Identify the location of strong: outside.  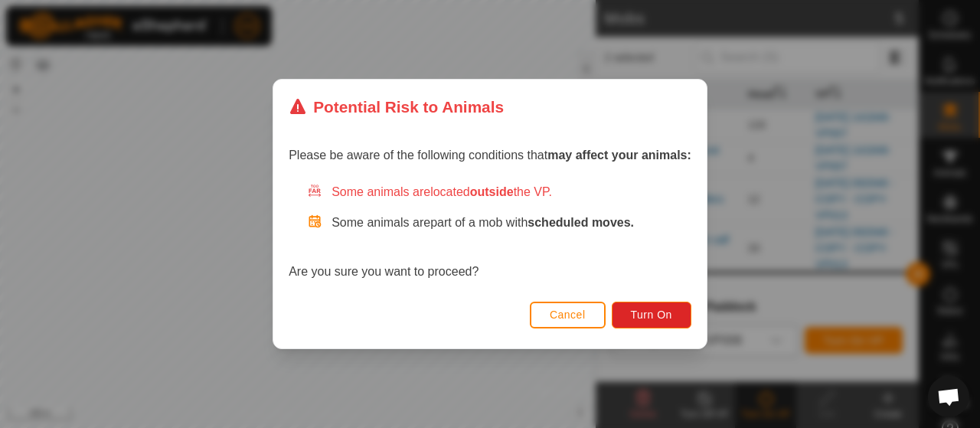
(492, 192).